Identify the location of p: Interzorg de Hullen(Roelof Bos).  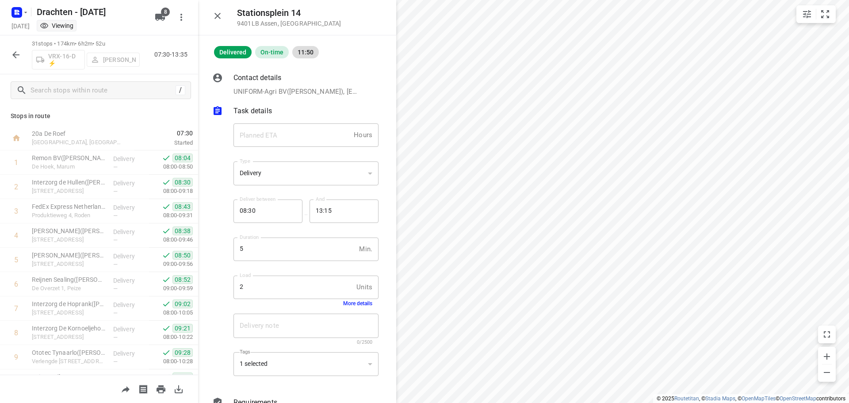
(69, 182).